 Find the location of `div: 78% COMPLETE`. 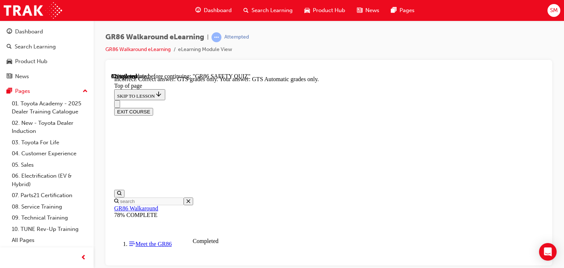

div: 78% COMPLETE is located at coordinates (51, 142).